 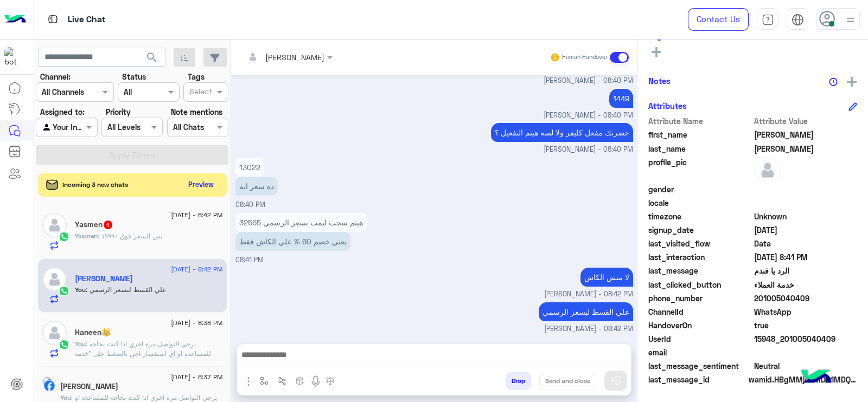 What do you see at coordinates (700, 325) in the screenshot?
I see `span: HandoverOn` at bounding box center [700, 325].